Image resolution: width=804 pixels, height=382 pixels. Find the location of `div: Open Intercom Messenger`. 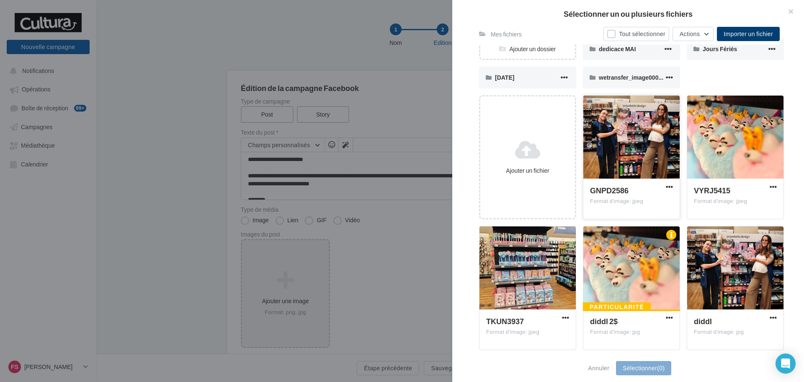

div: Open Intercom Messenger is located at coordinates (786, 363).